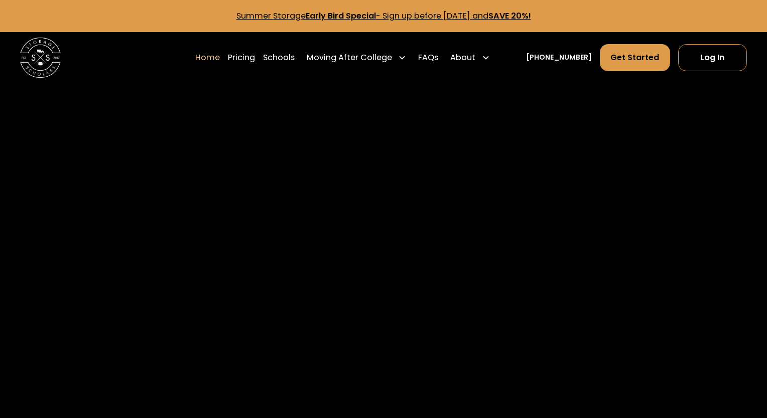  What do you see at coordinates (634, 58) in the screenshot?
I see `a: Get Started` at bounding box center [634, 58].